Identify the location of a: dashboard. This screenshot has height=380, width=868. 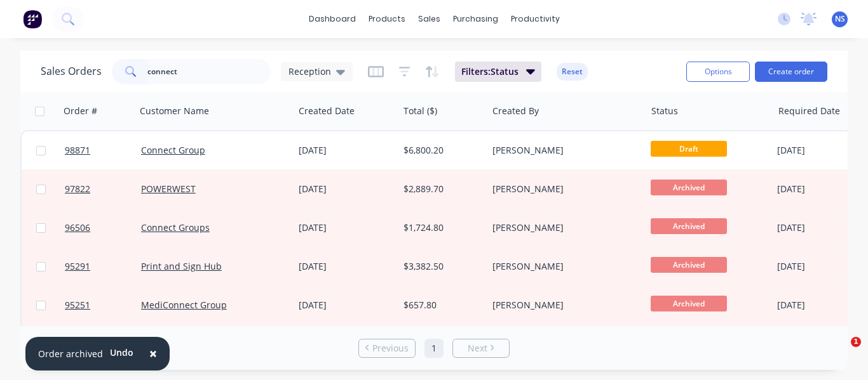
(332, 19).